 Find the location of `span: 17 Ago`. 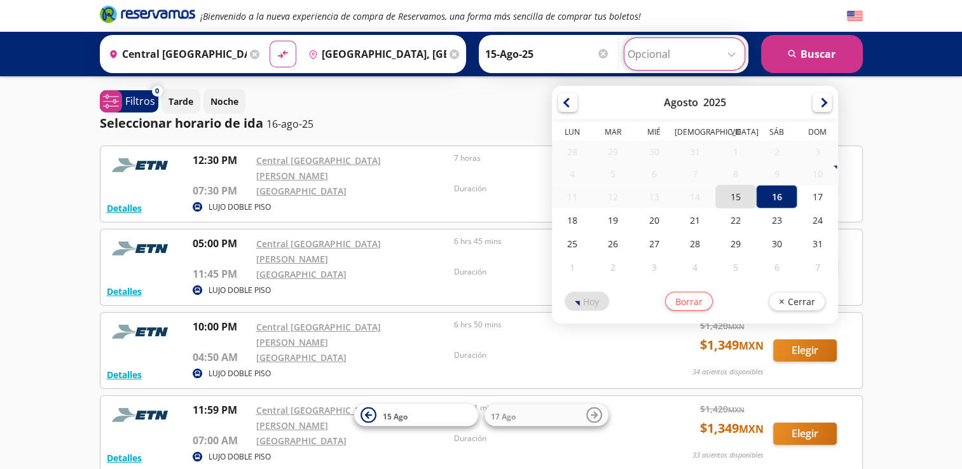

span: 17 Ago is located at coordinates (503, 416).